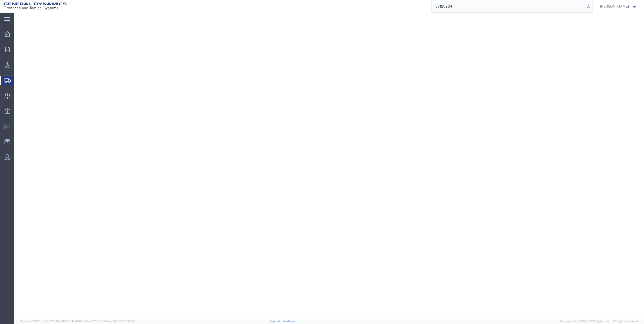 This screenshot has height=324, width=644. What do you see at coordinates (51, 321) in the screenshot?
I see `span: Server: 2025.21.0-c63077040a8` at bounding box center [51, 321].